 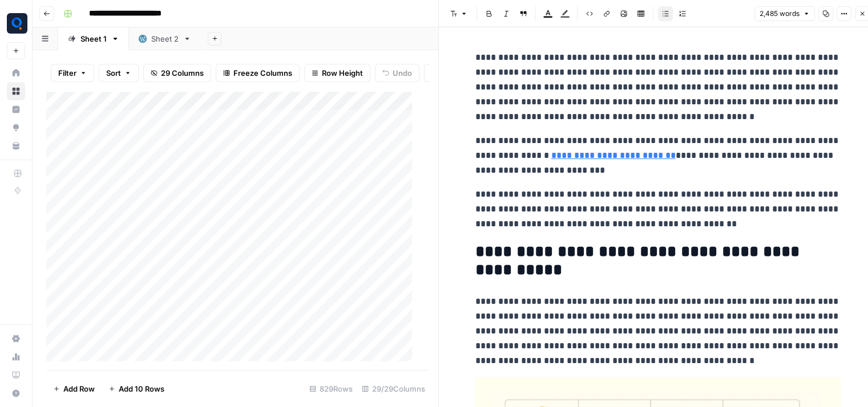 What do you see at coordinates (779, 13) in the screenshot?
I see `span: 2,485 words` at bounding box center [779, 13].